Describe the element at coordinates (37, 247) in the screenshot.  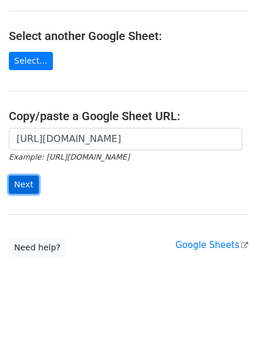
I see `a: Need help?` at that location.